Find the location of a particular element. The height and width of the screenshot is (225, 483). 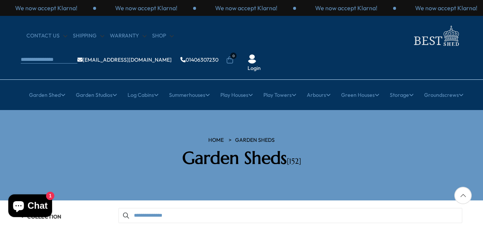

a: Garden Sheds is located at coordinates (255, 140).